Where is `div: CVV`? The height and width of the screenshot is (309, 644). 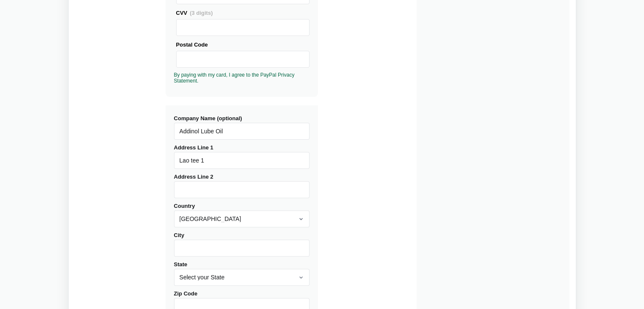 div: CVV is located at coordinates (242, 12).